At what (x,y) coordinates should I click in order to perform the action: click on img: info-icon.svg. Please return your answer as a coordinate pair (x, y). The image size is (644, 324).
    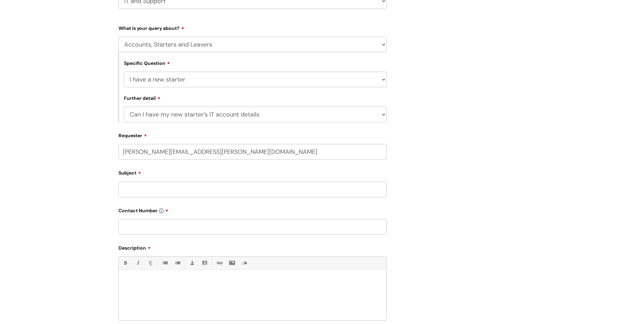
    Looking at the image, I should click on (162, 211).